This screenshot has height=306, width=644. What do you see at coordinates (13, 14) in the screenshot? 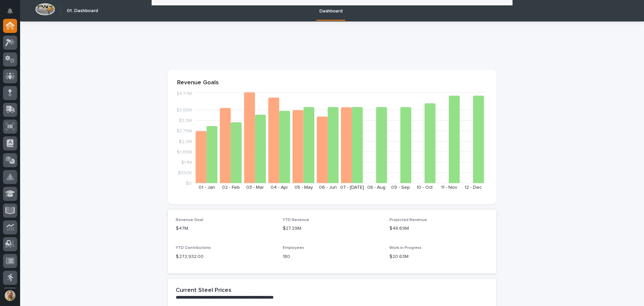
I see `div: Notifications` at bounding box center [13, 14].